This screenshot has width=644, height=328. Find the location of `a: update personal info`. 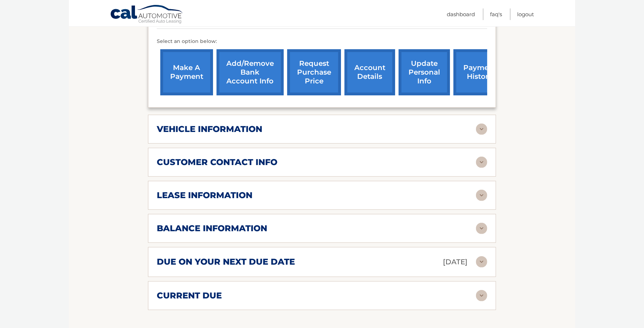

a: update personal info is located at coordinates (424, 73).